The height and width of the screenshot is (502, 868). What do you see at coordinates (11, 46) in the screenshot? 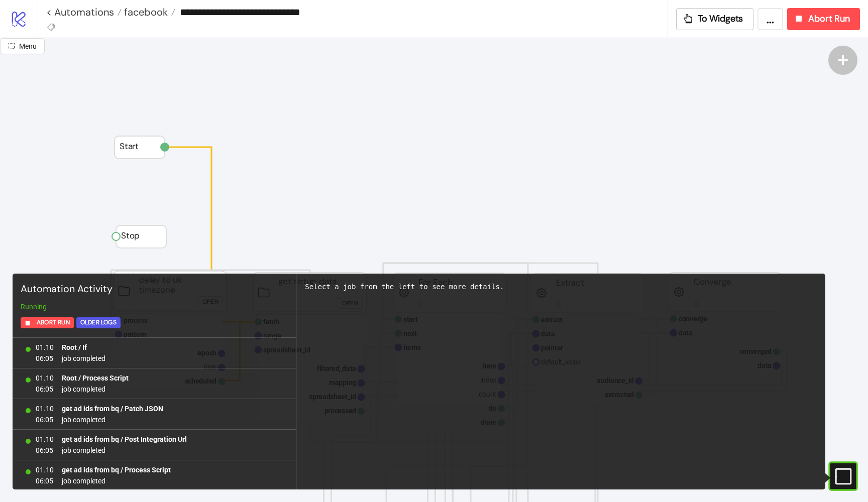
I see `span: radius-bottomright` at bounding box center [11, 46].